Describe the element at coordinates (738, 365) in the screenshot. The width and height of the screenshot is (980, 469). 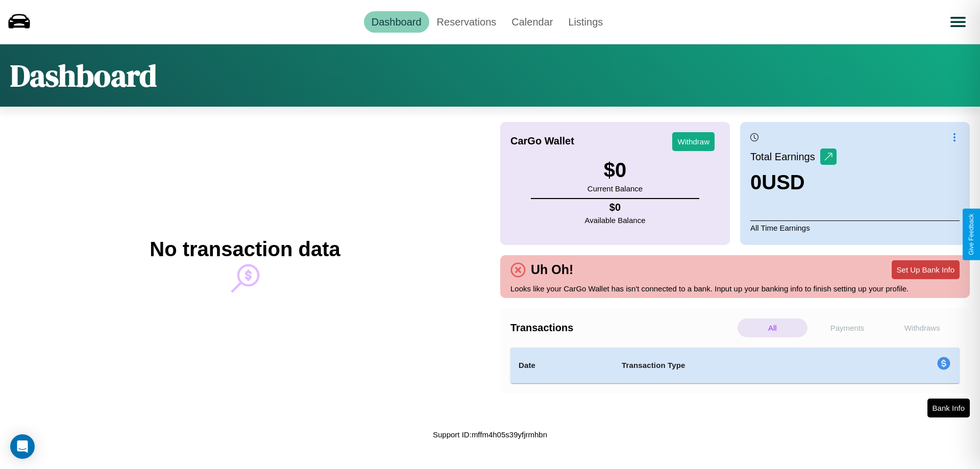
I see `h4: Transaction Type` at that location.